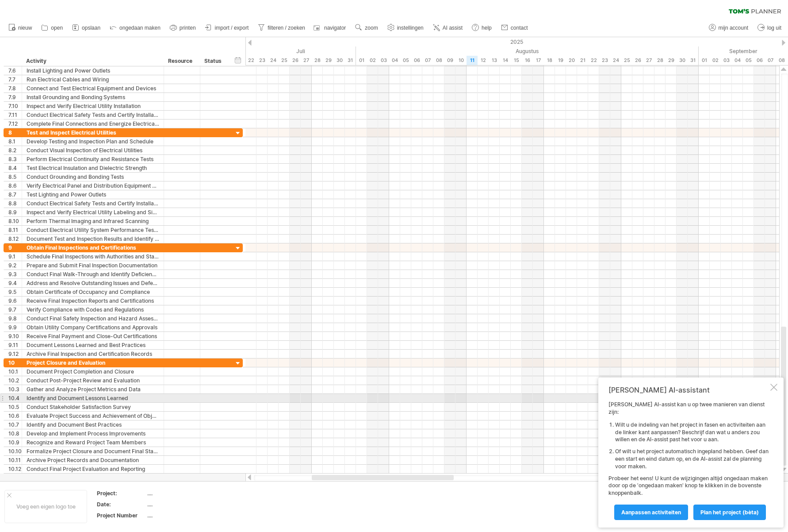 The width and height of the screenshot is (788, 532). Describe the element at coordinates (15, 380) in the screenshot. I see `div: 10.2` at that location.